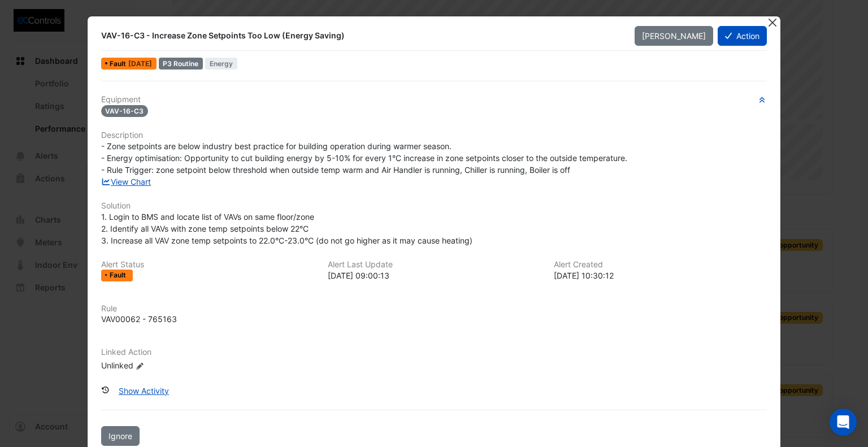 This screenshot has width=868, height=447. I want to click on span: 1. Login to BMS and locate list of VAVs on same floor/zone 2. Identify all VAVs with zone temp se..., so click(287, 229).